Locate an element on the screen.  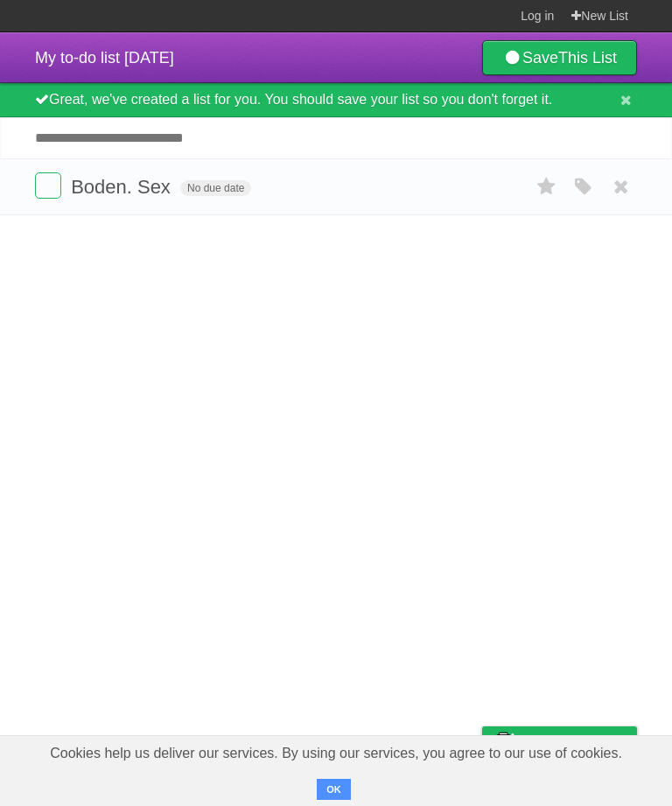
a: Buy me a coffee is located at coordinates (560, 742).